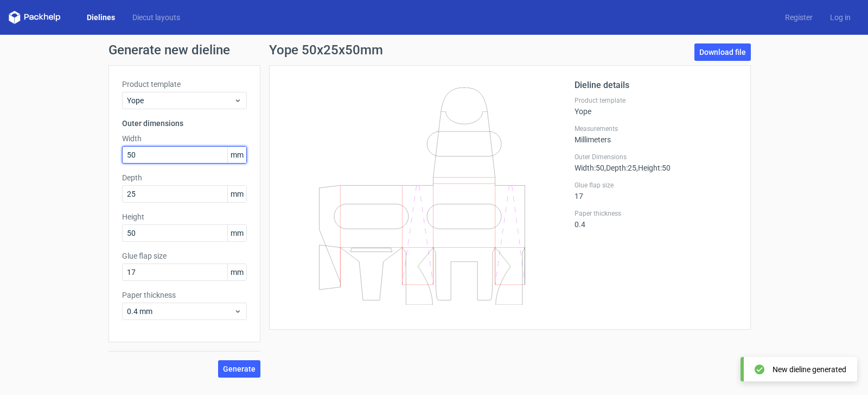 The width and height of the screenshot is (868, 395). What do you see at coordinates (101, 18) in the screenshot?
I see `a: Dielines` at bounding box center [101, 18].